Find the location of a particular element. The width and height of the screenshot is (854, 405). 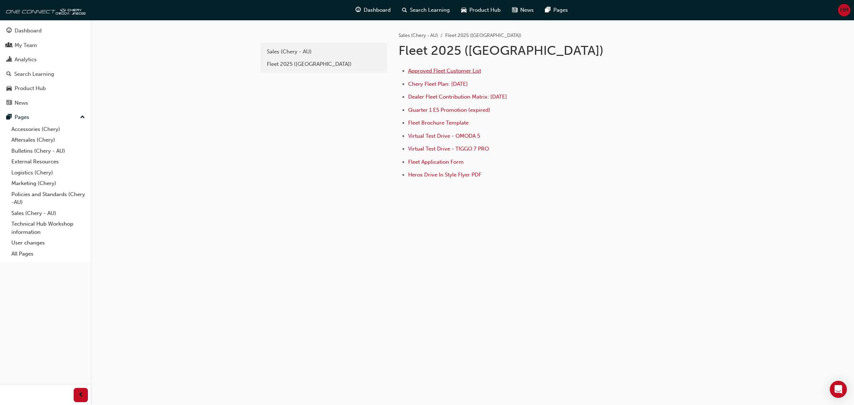

span: Search Learning is located at coordinates (430, 10).